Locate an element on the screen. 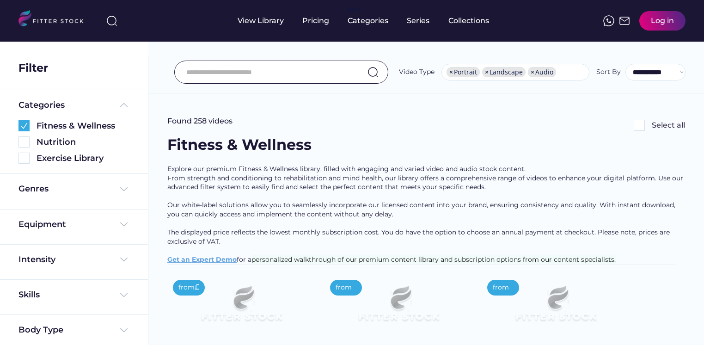 Image resolution: width=704 pixels, height=345 pixels. u: Get an Expert Demo is located at coordinates (202, 259).